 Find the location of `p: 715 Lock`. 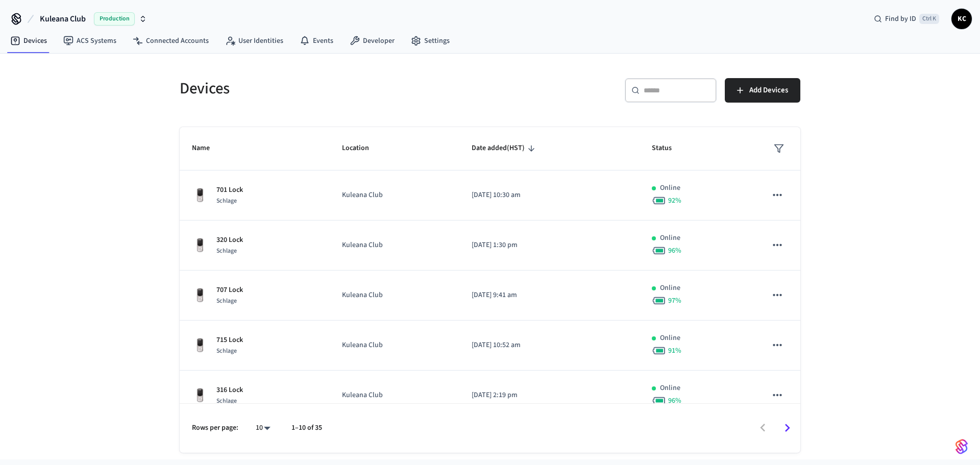

p: 715 Lock is located at coordinates (230, 340).